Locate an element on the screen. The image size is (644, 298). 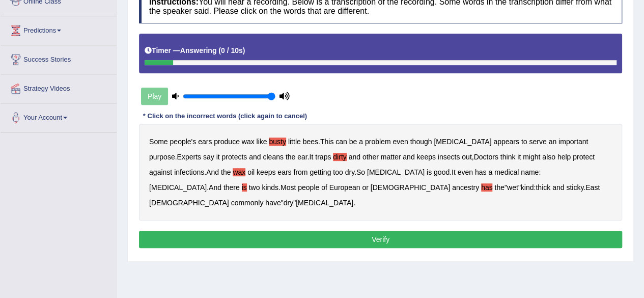
b: purpose is located at coordinates (162, 157).